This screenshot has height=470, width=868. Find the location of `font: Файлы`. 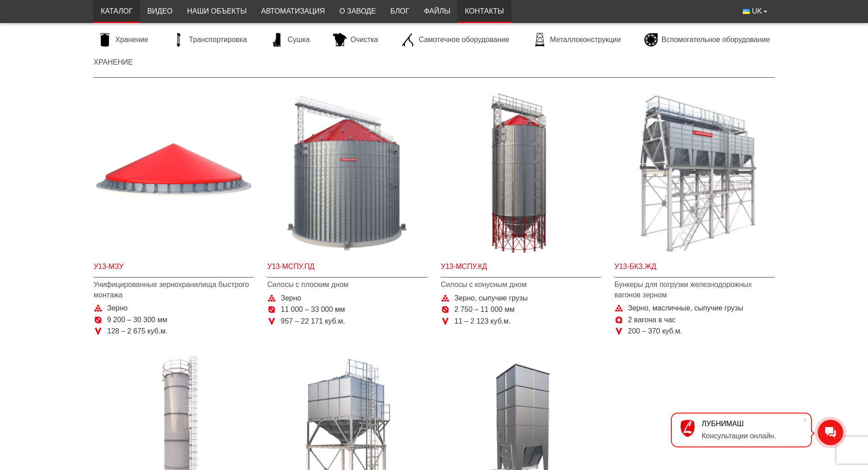

font: Файлы is located at coordinates (438, 11).